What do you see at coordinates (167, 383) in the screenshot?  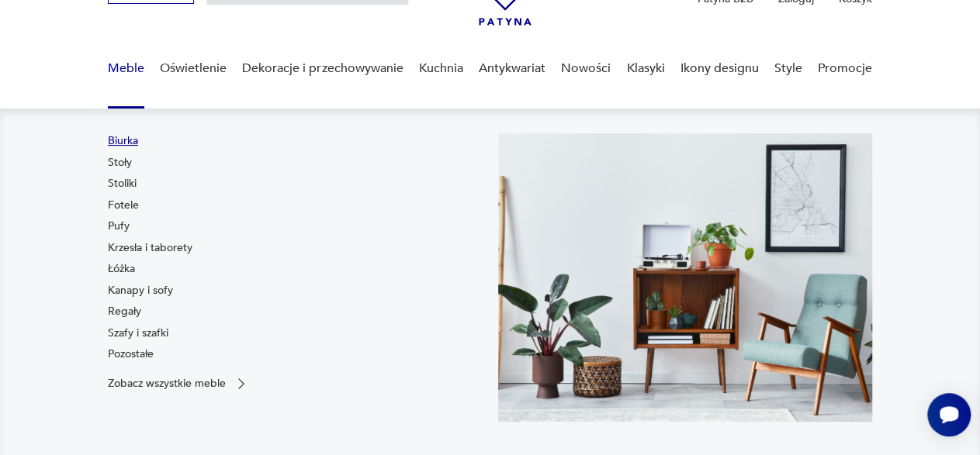 I see `p: Zobacz wszystkie meble` at bounding box center [167, 383].